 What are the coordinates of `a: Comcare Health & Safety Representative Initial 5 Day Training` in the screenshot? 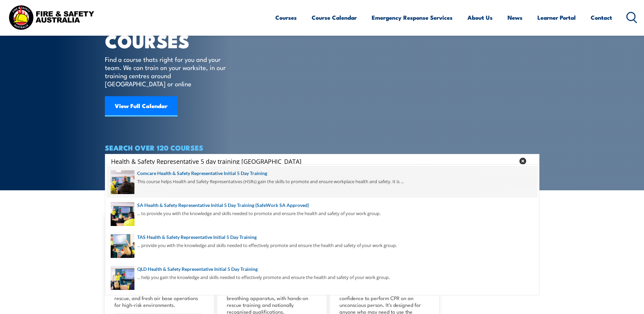 It's located at (322, 173).